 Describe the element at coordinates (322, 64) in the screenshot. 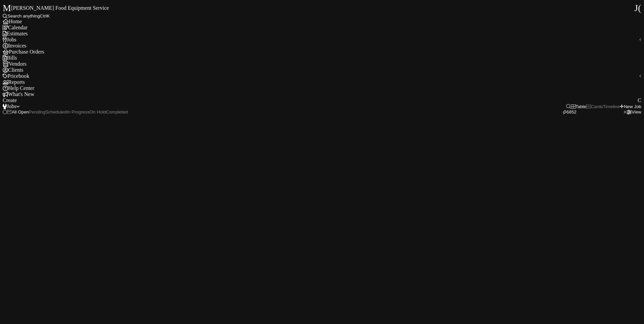

I see `a: Vendors` at that location.